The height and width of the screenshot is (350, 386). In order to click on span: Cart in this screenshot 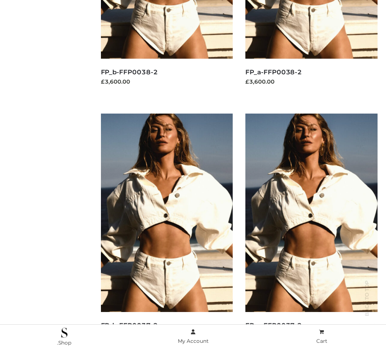, I will do `click(322, 341)`.